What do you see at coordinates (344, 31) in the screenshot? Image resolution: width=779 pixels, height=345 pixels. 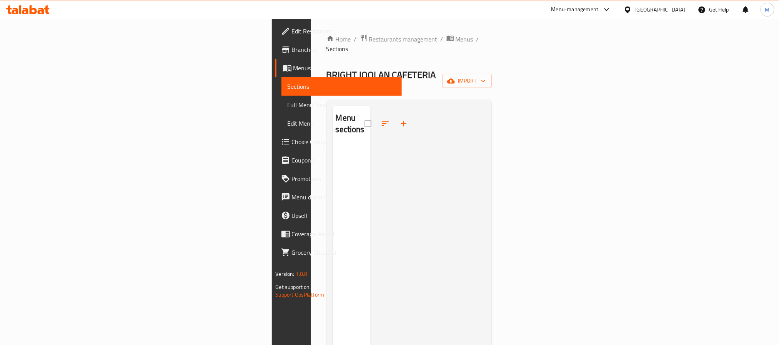 I see `span: Edit Restaurant` at bounding box center [344, 31].